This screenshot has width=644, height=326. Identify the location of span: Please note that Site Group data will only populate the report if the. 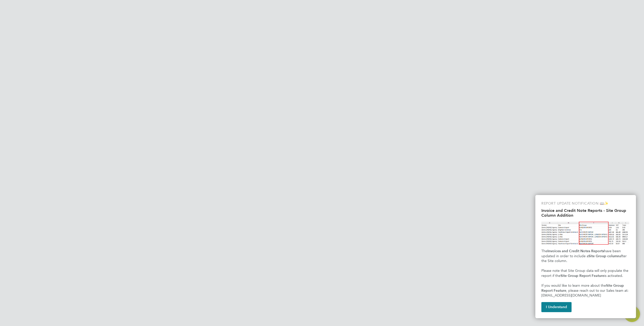
(585, 273).